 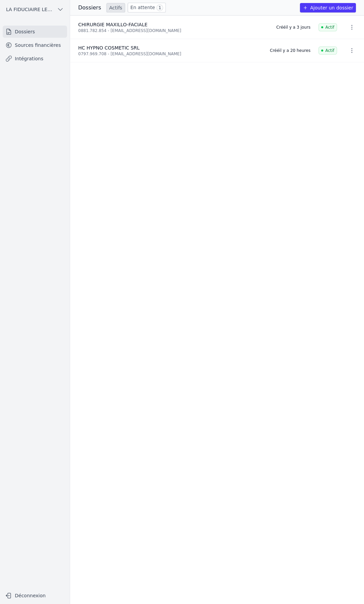 What do you see at coordinates (147, 8) in the screenshot?
I see `a: En attente 1` at bounding box center [147, 8].